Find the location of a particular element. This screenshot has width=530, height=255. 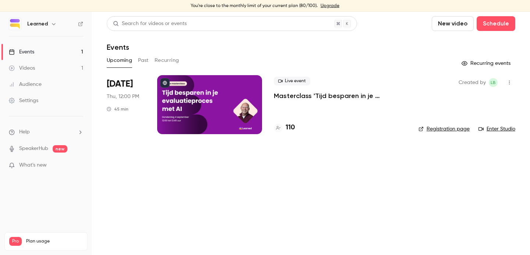

img: Learned is located at coordinates (15, 24).